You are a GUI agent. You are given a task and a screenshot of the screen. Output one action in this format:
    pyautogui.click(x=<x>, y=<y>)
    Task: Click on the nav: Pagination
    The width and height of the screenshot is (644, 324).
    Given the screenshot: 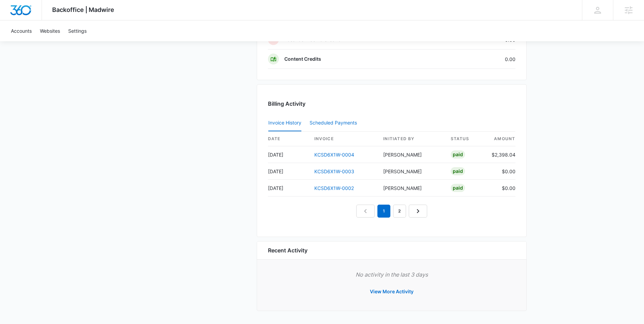 What is the action you would take?
    pyautogui.click(x=392, y=211)
    